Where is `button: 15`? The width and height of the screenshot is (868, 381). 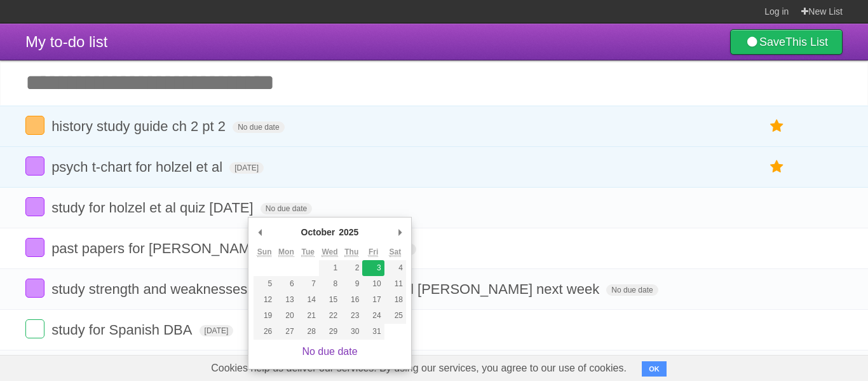
button: 15 is located at coordinates (329, 300).